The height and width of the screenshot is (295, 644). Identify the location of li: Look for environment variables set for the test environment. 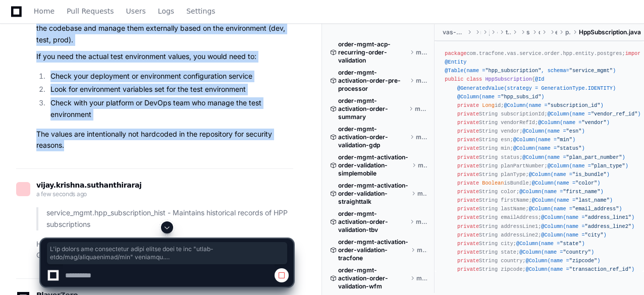
(170, 89).